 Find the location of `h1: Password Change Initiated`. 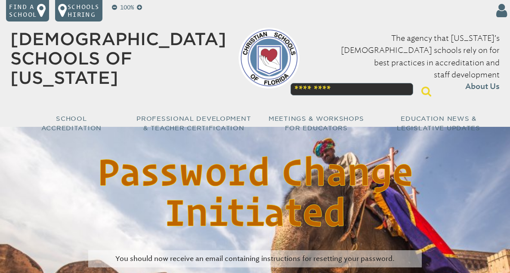

h1: Password Change Initiated is located at coordinates (255, 192).